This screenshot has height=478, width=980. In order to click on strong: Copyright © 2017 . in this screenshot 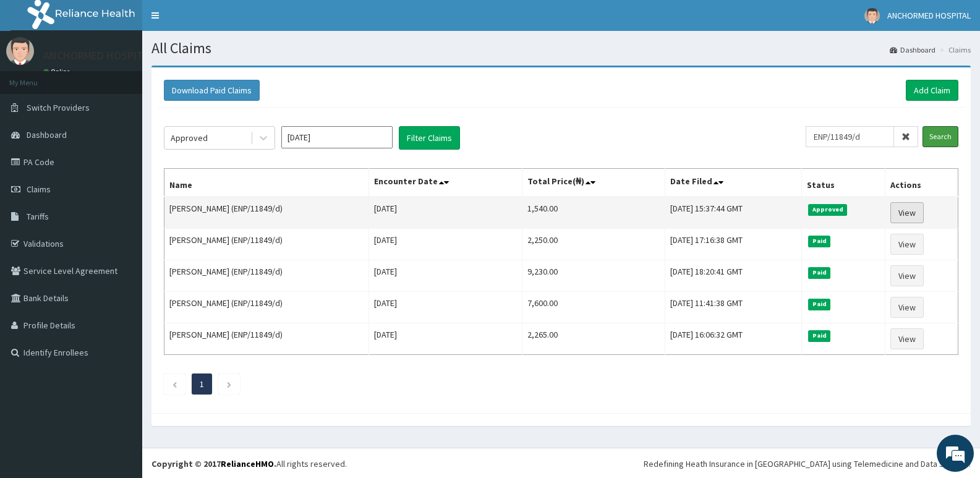, I will do `click(214, 464)`.